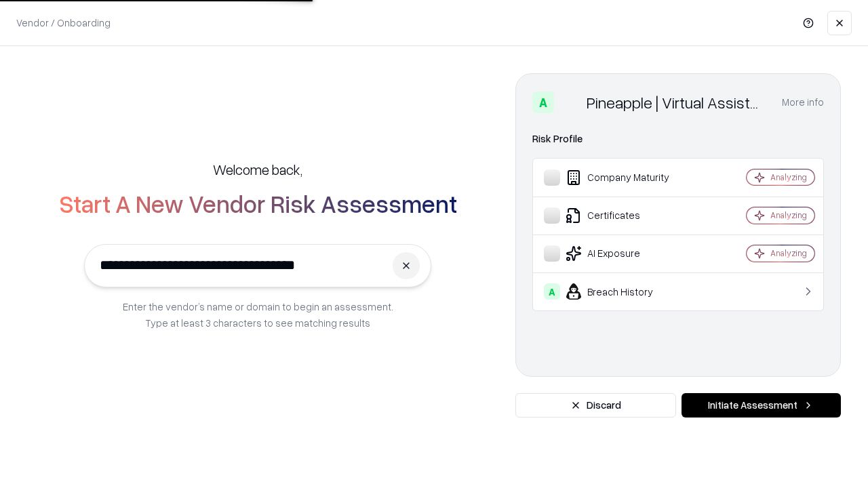 This screenshot has width=868, height=488. I want to click on div: Risk Profile, so click(678, 138).